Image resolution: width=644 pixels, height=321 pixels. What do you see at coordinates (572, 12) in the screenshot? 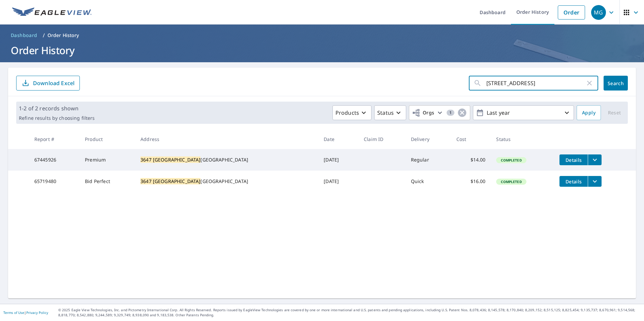
I see `a: Order` at bounding box center [572, 12].